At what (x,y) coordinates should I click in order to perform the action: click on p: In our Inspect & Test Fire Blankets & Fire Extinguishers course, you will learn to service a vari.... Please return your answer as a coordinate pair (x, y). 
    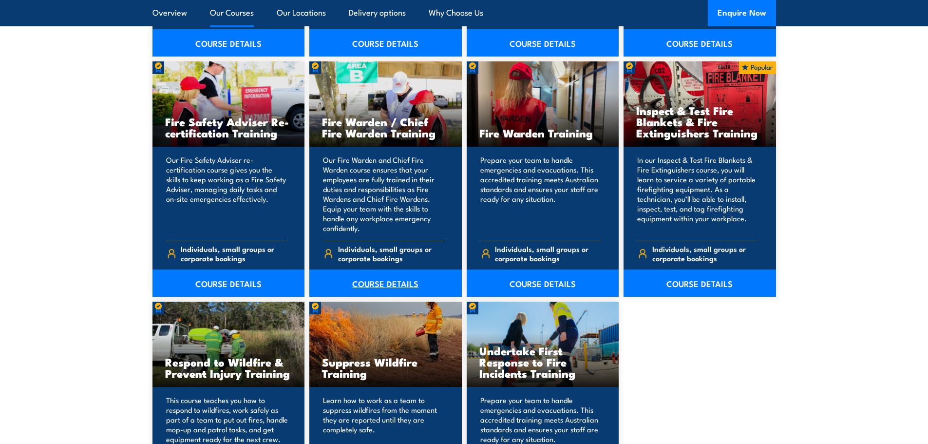
    Looking at the image, I should click on (698, 194).